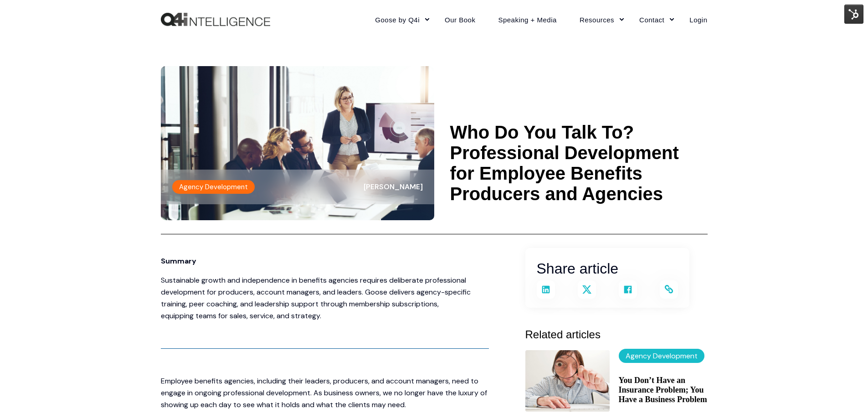  Describe the element at coordinates (663, 390) in the screenshot. I see `h4: You Don’t Have an Insurance Problem; You Have a Business Problem` at that location.